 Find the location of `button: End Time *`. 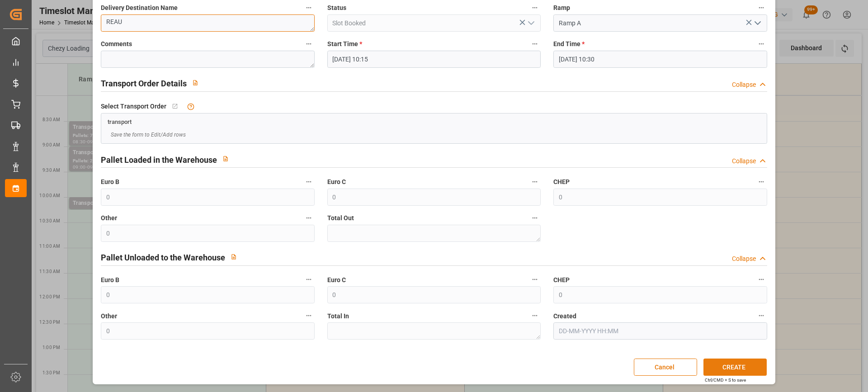

button: End Time * is located at coordinates (761, 44).